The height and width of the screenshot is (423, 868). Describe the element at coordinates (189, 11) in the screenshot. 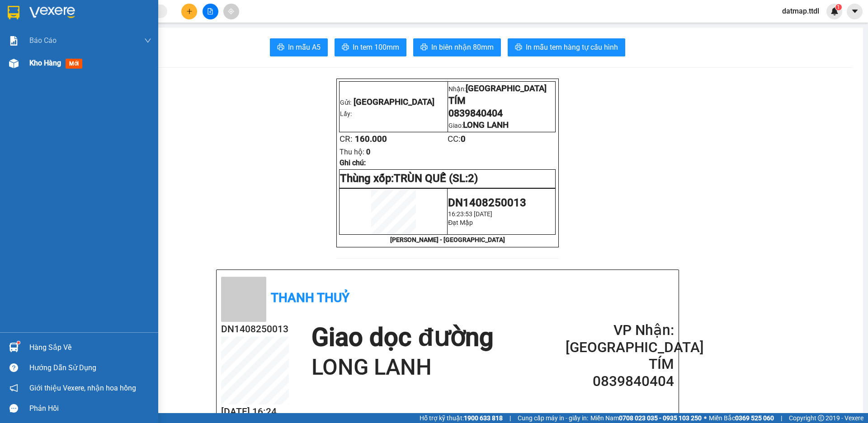

I see `button: plus` at that location.